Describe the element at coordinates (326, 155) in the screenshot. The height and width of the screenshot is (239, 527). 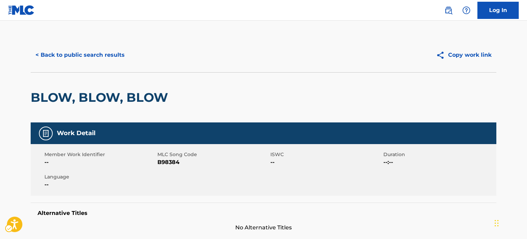
I see `span: ISWC` at that location.